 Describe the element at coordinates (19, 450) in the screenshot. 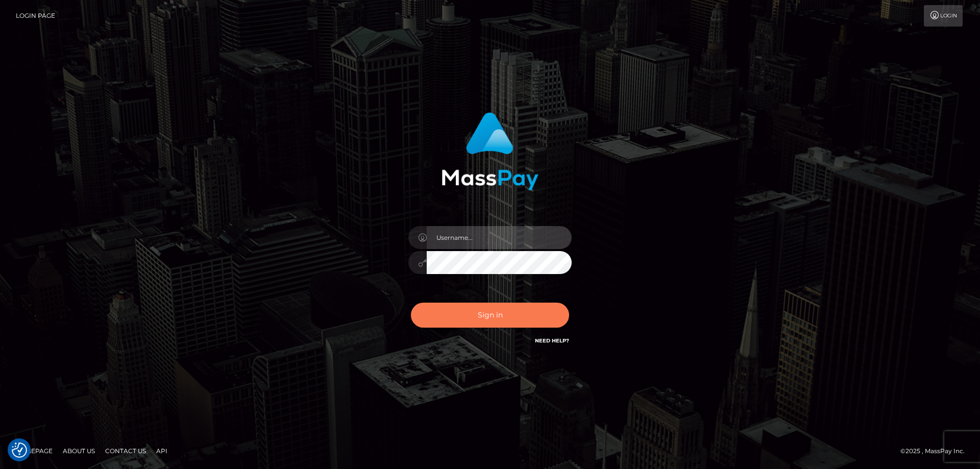

I see `button: Consent Preferences` at that location.